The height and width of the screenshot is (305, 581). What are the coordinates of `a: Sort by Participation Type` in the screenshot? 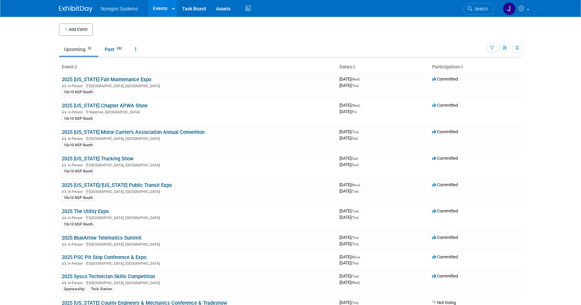 It's located at (462, 67).